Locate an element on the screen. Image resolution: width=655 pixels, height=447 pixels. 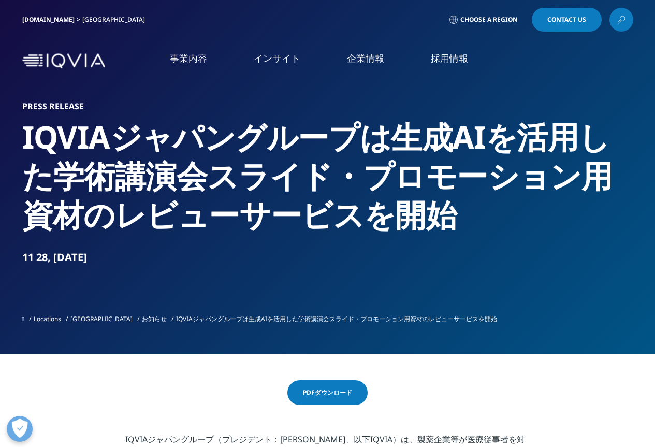
a: PDFダウンロード is located at coordinates (327, 392).